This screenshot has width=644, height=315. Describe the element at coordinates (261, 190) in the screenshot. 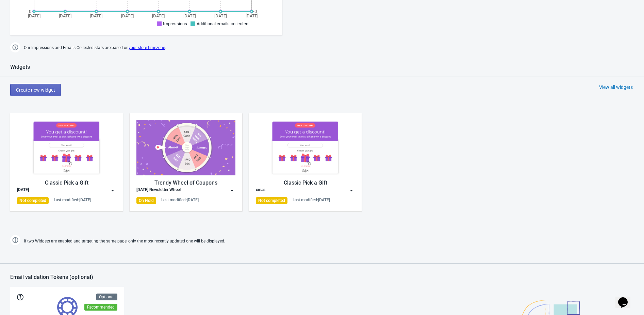

I see `div: xmas` at that location.